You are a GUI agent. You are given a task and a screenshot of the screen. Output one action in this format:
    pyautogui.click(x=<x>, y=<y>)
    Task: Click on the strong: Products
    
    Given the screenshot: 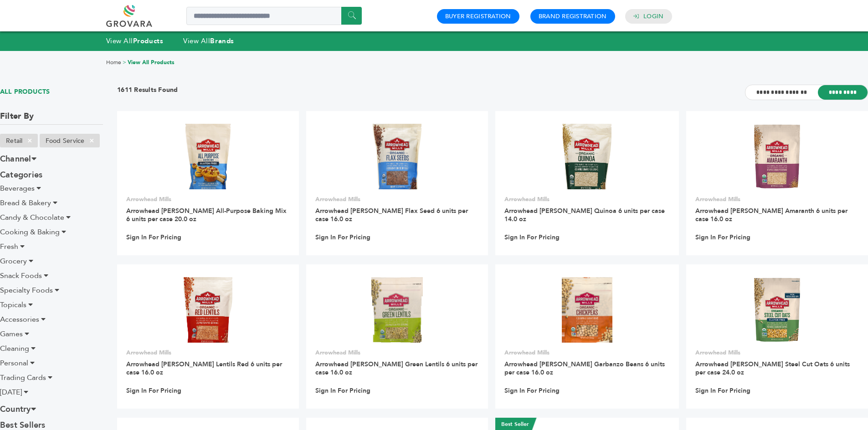 What is the action you would take?
    pyautogui.click(x=148, y=41)
    